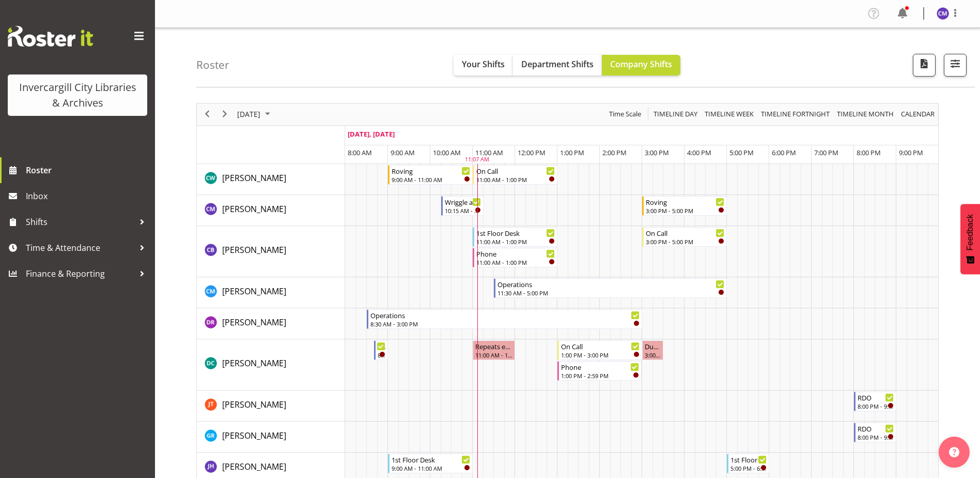 The height and width of the screenshot is (478, 980). Describe the element at coordinates (207, 114) in the screenshot. I see `div: previous period` at that location.